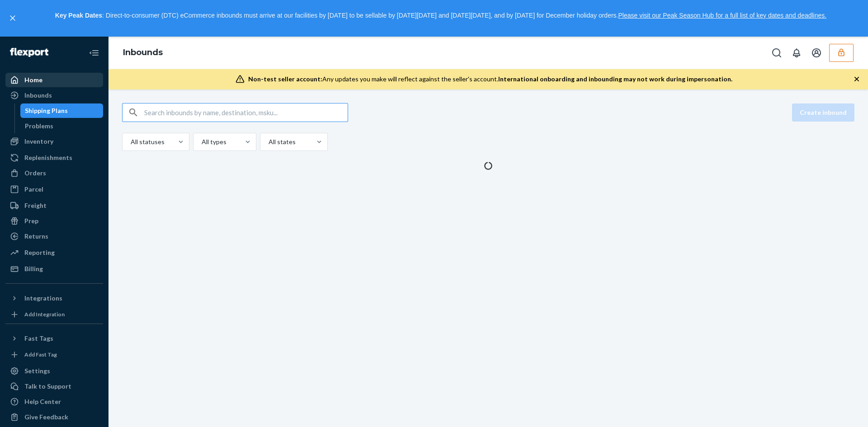 Image resolution: width=868 pixels, height=427 pixels. What do you see at coordinates (44, 314) in the screenshot?
I see `div: Add Integration` at bounding box center [44, 314].